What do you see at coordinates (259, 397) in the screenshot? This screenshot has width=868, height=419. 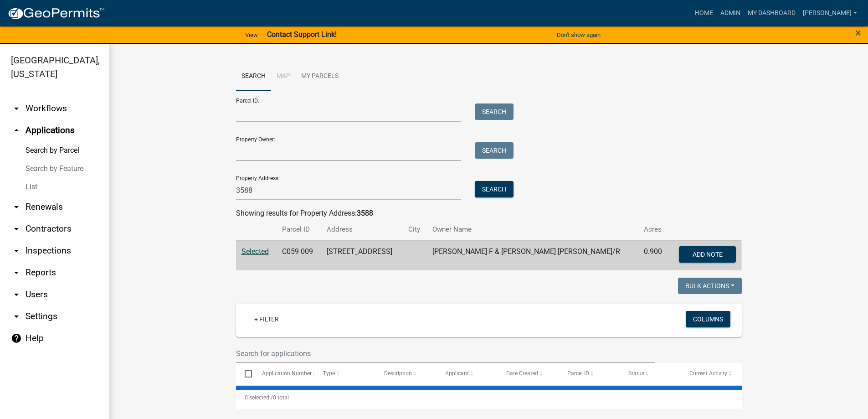 I see `span: 0 selected /` at bounding box center [259, 397].